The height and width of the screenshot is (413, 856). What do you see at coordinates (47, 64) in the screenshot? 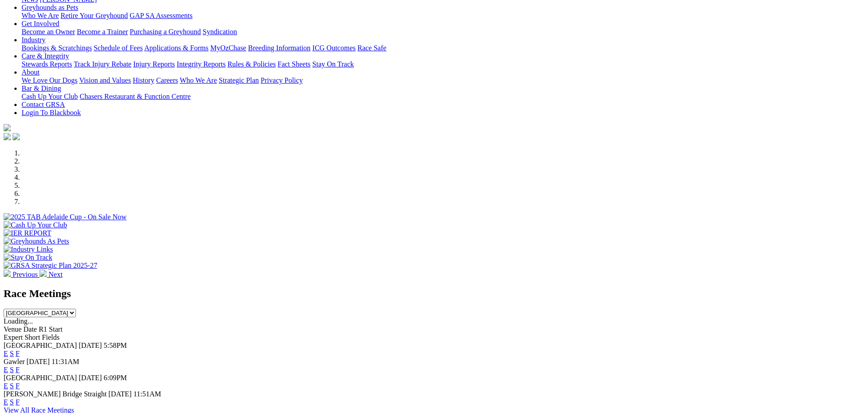
I see `a: Stewards Reports` at bounding box center [47, 64].